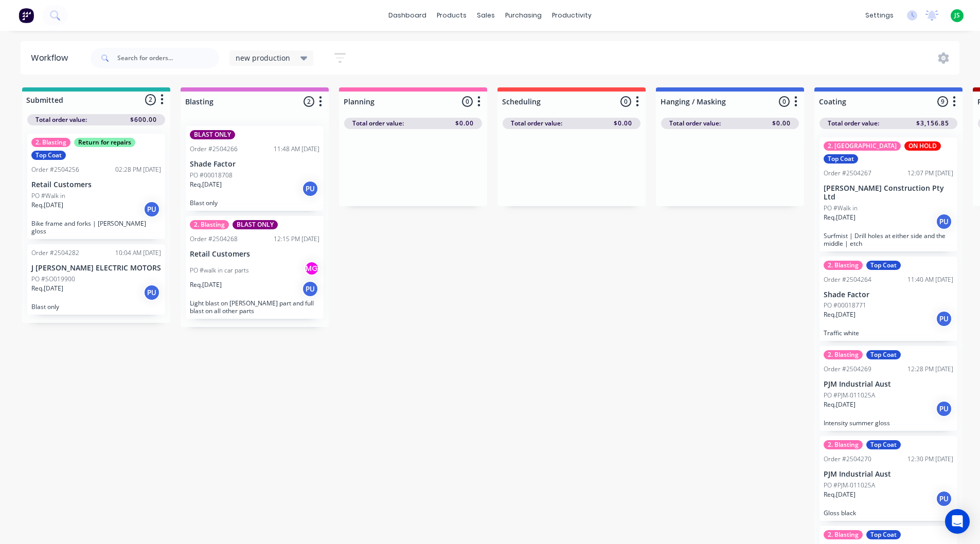 The width and height of the screenshot is (980, 544). Describe the element at coordinates (571, 15) in the screenshot. I see `div: productivity` at that location.